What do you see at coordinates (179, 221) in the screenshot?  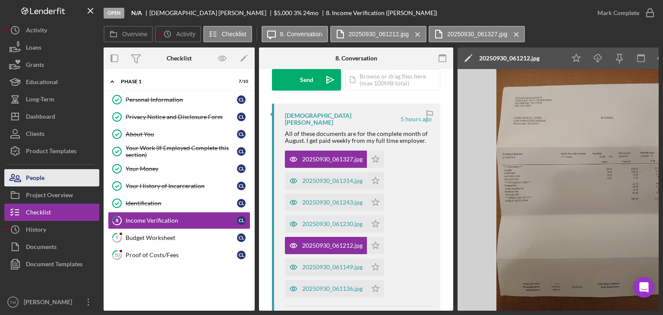 I see `a: 8Income VerificationCL` at bounding box center [179, 221].